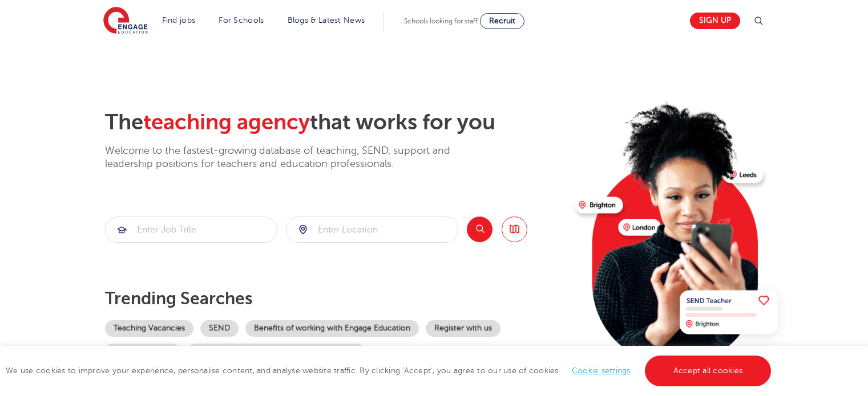 This screenshot has width=868, height=396. I want to click on h2: The that works for you, so click(335, 122).